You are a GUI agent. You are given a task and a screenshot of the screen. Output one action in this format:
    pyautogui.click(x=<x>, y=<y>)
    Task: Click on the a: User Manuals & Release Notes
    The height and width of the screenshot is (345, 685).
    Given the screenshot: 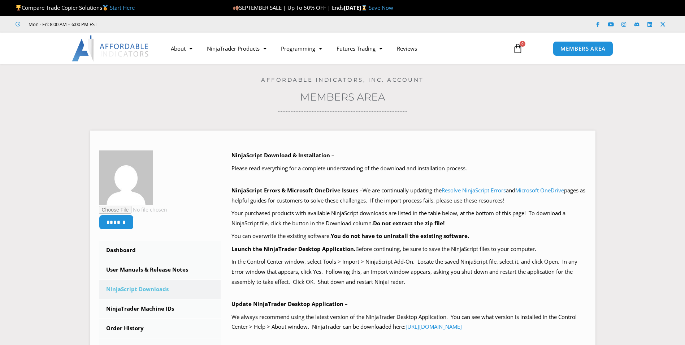 What is the action you would take?
    pyautogui.click(x=160, y=269)
    